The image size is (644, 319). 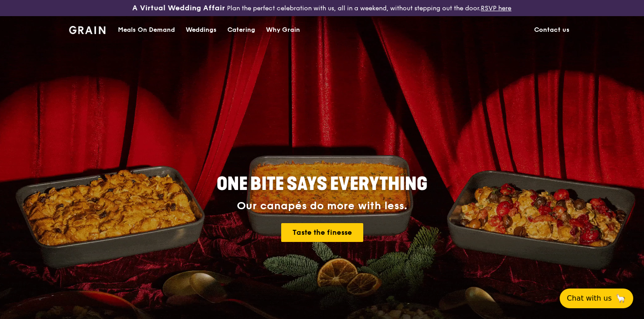 What do you see at coordinates (589, 298) in the screenshot?
I see `span: Chat with us` at bounding box center [589, 298].